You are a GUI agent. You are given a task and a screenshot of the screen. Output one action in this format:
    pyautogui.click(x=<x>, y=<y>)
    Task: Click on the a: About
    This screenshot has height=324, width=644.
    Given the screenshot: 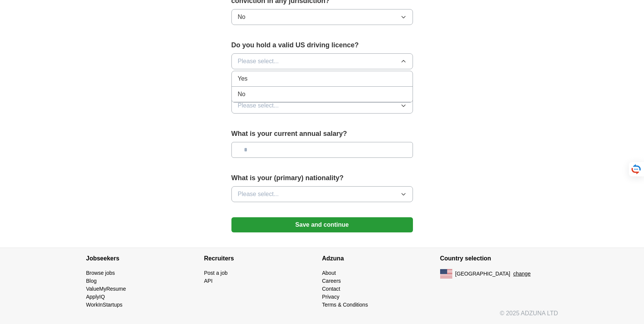 What is the action you would take?
    pyautogui.click(x=329, y=273)
    